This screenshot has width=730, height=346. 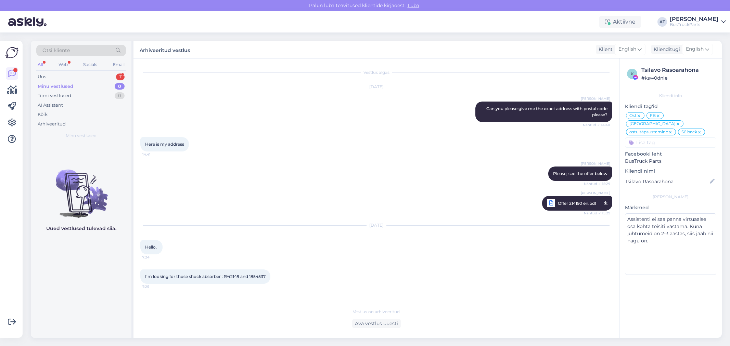 I want to click on span: S6 back, so click(x=689, y=132).